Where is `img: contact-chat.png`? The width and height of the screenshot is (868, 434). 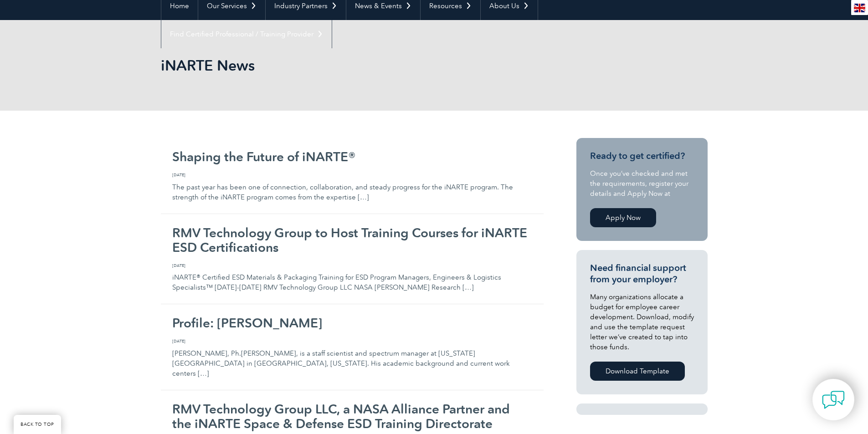
img: contact-chat.png is located at coordinates (833, 400).